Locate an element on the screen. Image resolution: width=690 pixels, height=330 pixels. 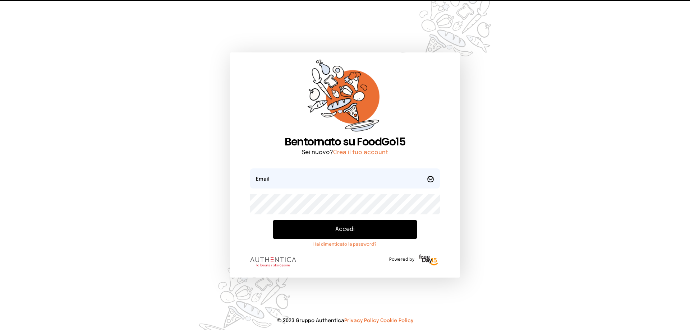
p: © 2023 Gruppo Authentica is located at coordinates (345, 321).